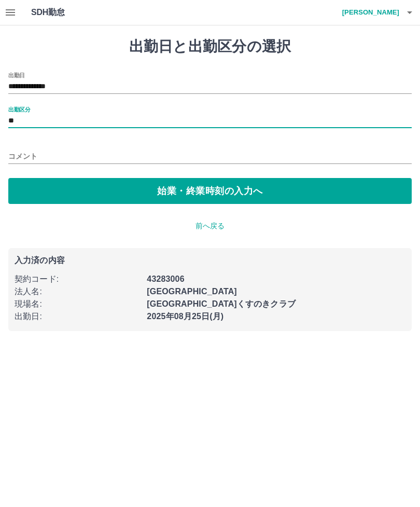 Image resolution: width=420 pixels, height=507 pixels. I want to click on p: 出勤日 :, so click(77, 317).